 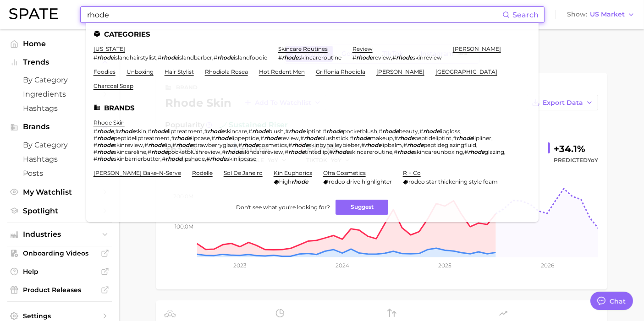 What do you see at coordinates (243, 173) in the screenshot?
I see `a: sol de janeiro` at bounding box center [243, 173].